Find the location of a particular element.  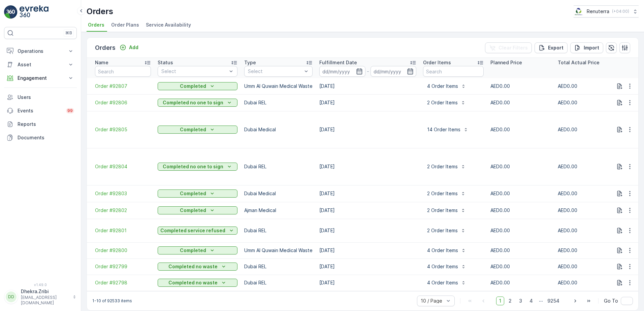

a: Order #92804 is located at coordinates (123, 166).